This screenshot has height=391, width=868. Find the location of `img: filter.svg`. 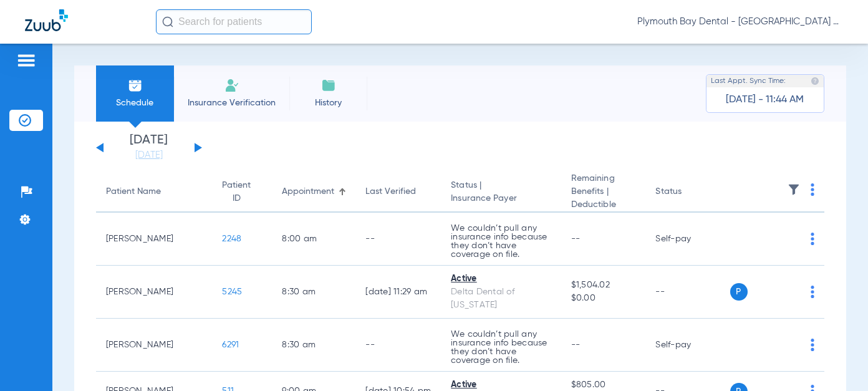

img: filter.svg is located at coordinates (794, 189).